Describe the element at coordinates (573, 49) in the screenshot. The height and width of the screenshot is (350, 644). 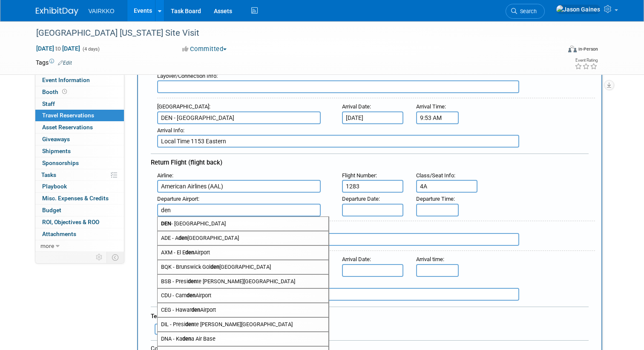
I see `img: Format-Inperson.png` at that location.